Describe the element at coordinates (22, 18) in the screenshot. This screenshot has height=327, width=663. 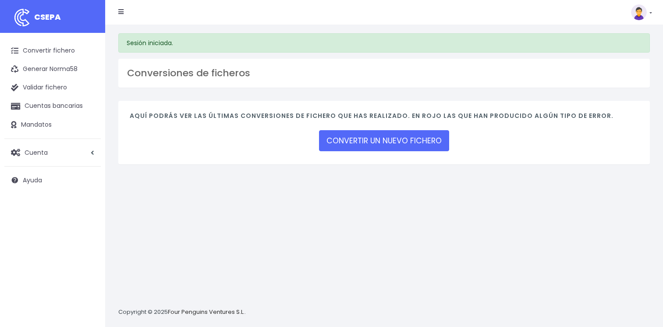
I see `img: logo` at that location.